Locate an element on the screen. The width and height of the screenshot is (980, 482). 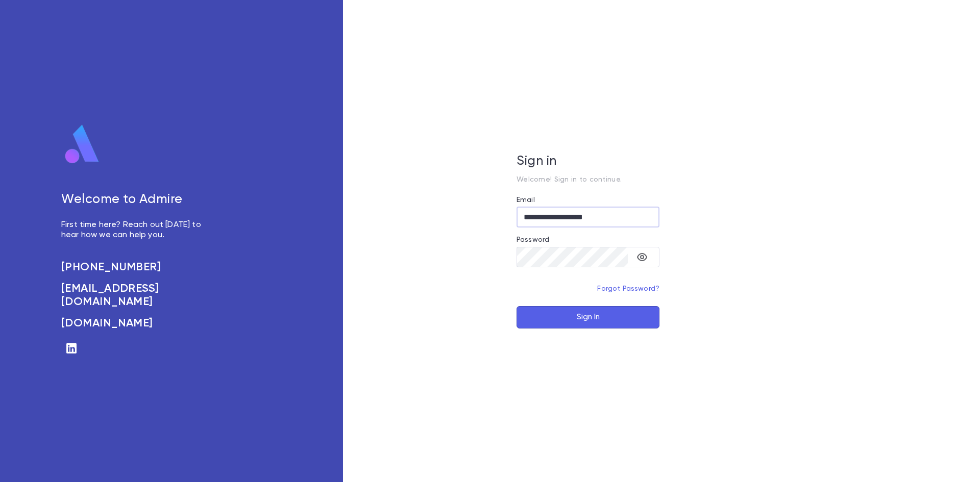
button: toggle password visibility is located at coordinates (642, 257).